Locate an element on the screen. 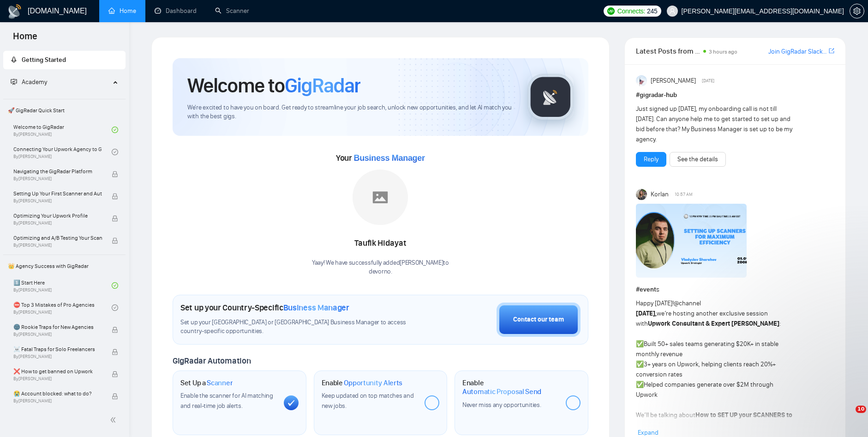 The image size is (868, 437). li: Getting Started is located at coordinates (64, 60).